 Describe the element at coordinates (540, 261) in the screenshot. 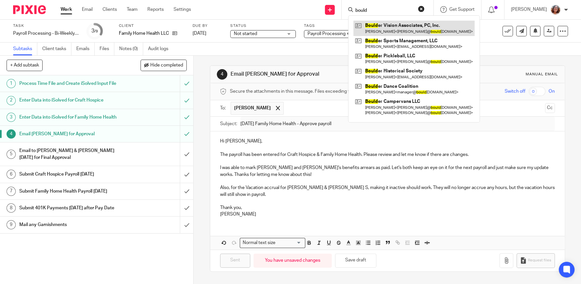

I see `span: Request files` at that location.